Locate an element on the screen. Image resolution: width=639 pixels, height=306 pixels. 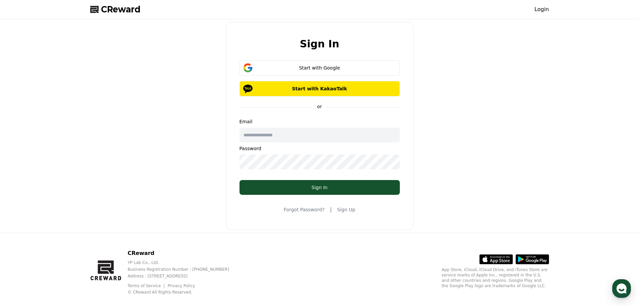
span: Messages is located at coordinates (65, 226).